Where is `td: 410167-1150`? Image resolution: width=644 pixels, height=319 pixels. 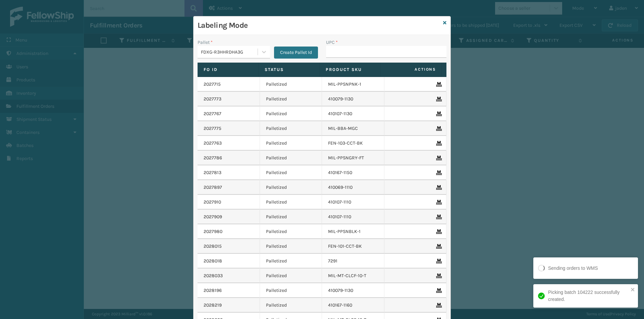 td: 410167-1150 is located at coordinates (353, 173).